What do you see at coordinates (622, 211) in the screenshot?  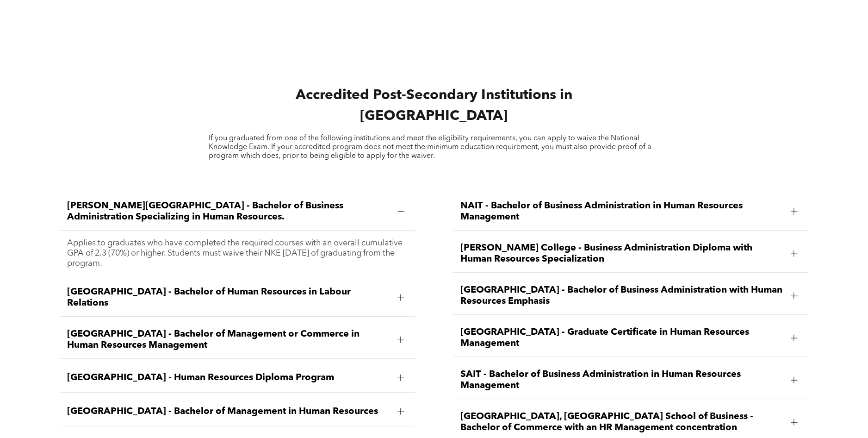 I see `span: NAIT - Bachelor of Business Administration in Human Resources Management` at bounding box center [622, 211].